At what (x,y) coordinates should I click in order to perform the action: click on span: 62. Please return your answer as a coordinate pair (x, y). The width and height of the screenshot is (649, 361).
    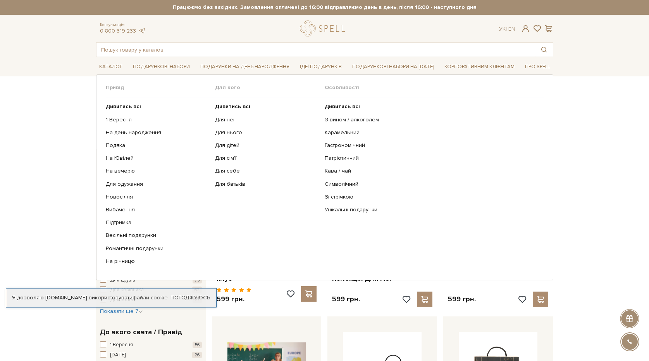
    Looking at the image, I should click on (197, 289).